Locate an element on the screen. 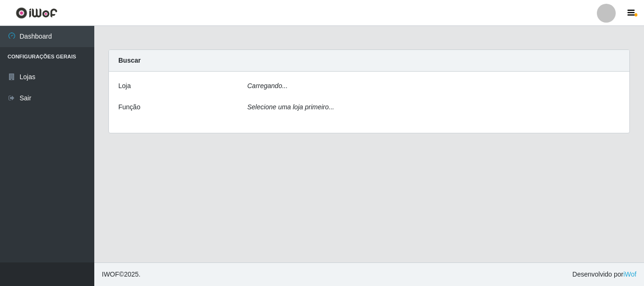 This screenshot has height=286, width=644. a: iWof is located at coordinates (630, 274).